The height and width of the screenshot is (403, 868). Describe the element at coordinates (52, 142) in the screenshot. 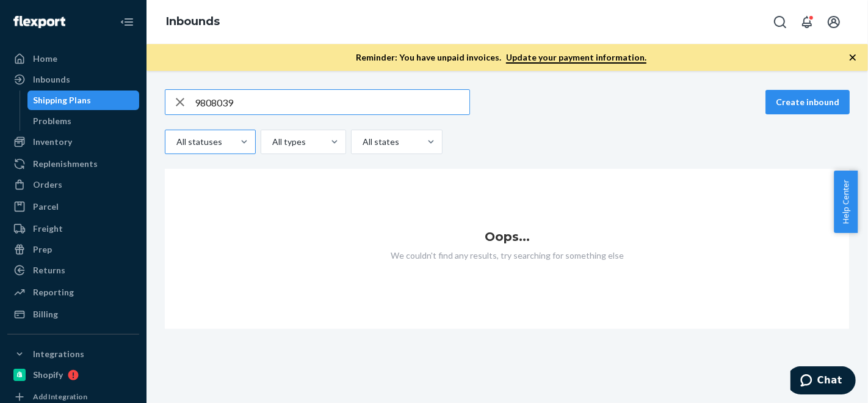

I see `div: Inventory` at that location.